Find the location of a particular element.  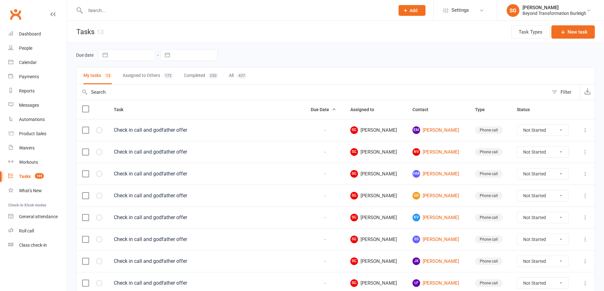

a: Workouts is located at coordinates (37, 162).